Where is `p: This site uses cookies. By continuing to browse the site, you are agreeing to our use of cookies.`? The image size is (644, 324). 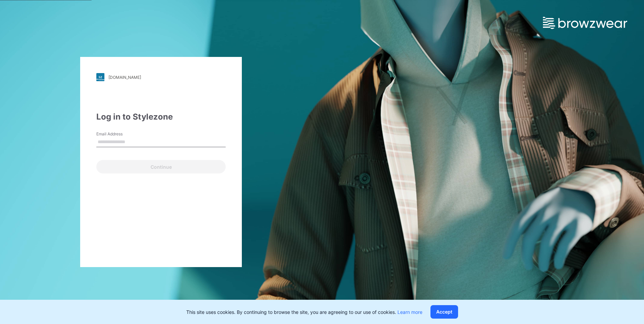
p: This site uses cookies. By continuing to browse the site, you are agreeing to our use of cookies. is located at coordinates (304, 312).